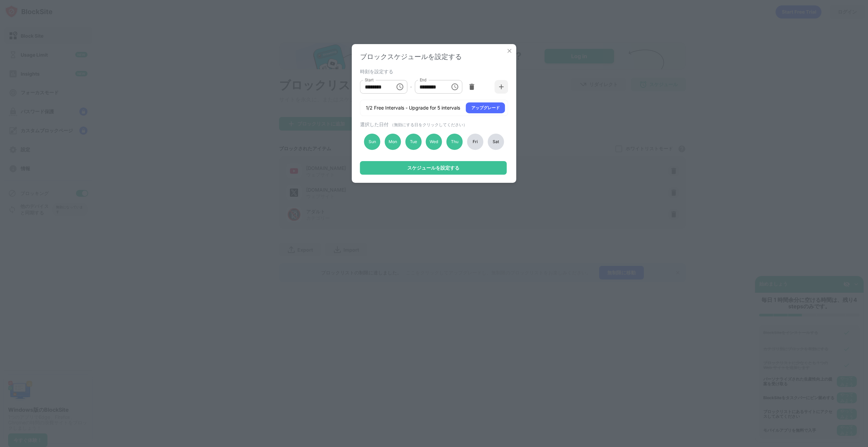 Image resolution: width=868 pixels, height=447 pixels. I want to click on button: Choose time, selected time is 8:30 AM, so click(400, 87).